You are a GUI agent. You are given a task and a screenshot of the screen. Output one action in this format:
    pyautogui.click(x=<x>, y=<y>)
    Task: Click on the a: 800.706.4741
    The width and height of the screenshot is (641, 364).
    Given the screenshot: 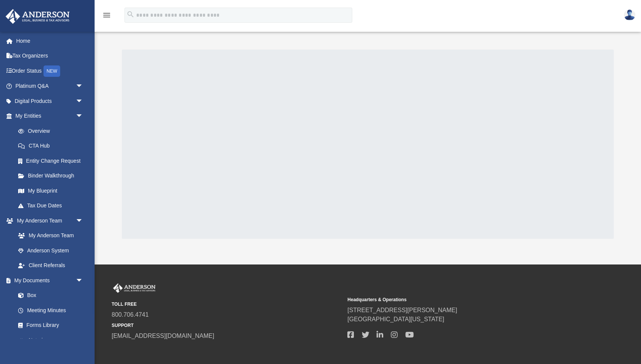 What is the action you would take?
    pyautogui.click(x=130, y=314)
    